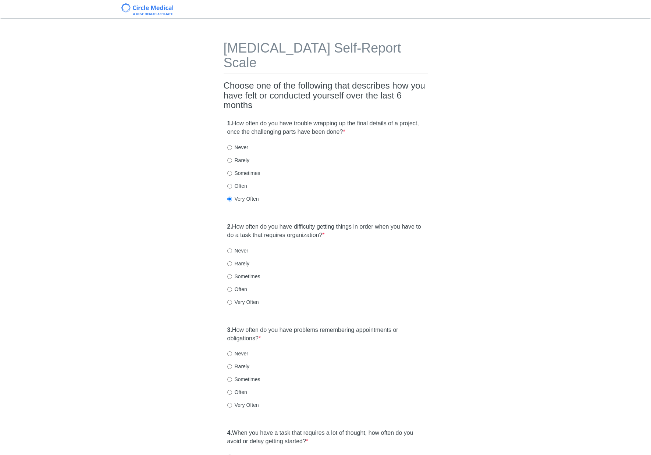  I want to click on label: How often do you have problems remembering appointments or obligations?, so click(326, 335).